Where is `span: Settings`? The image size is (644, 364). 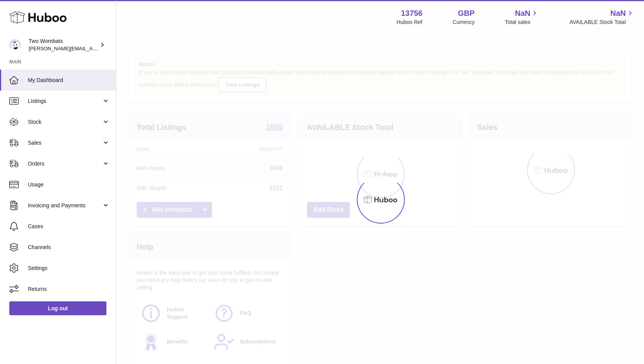
span: Settings is located at coordinates (69, 268).